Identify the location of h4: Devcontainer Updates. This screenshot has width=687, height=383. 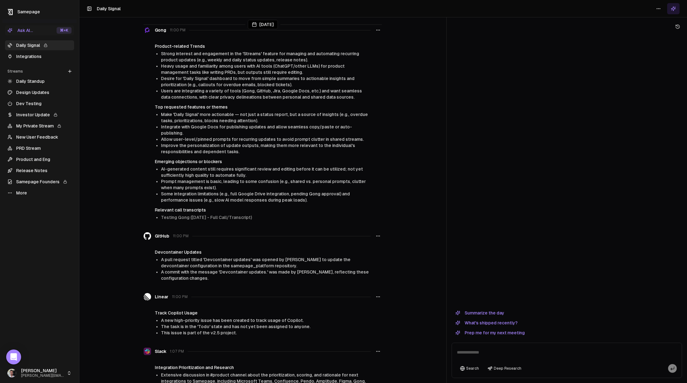
(263, 252).